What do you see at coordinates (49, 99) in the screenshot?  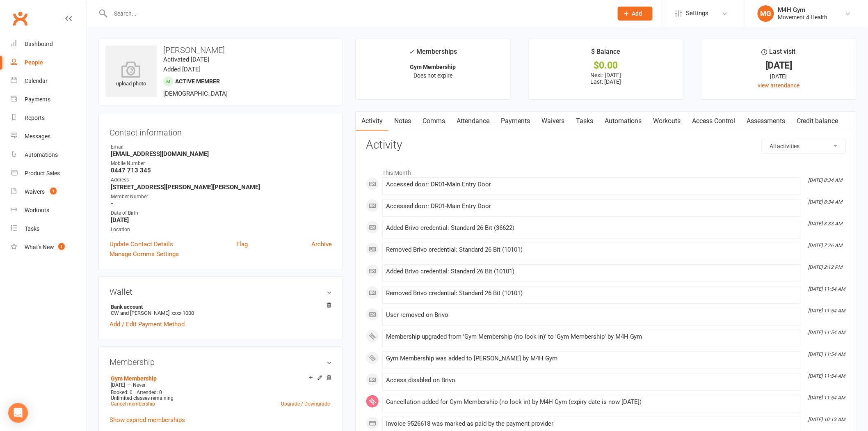 I see `a: Payments` at bounding box center [49, 99].